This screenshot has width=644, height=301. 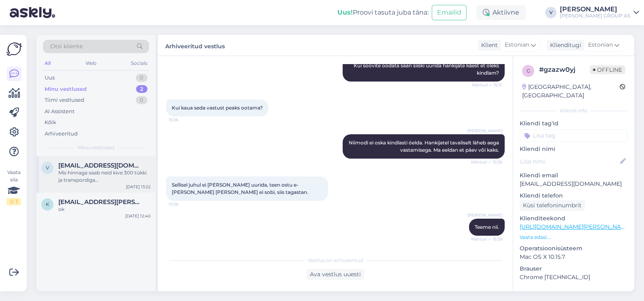 What do you see at coordinates (142, 89) in the screenshot?
I see `div: 2` at bounding box center [142, 89].